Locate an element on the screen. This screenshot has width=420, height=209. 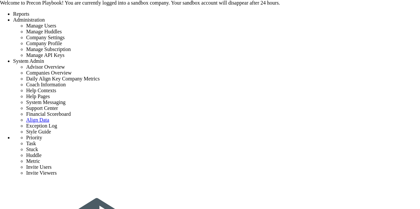
span: System Messaging is located at coordinates (46, 102).